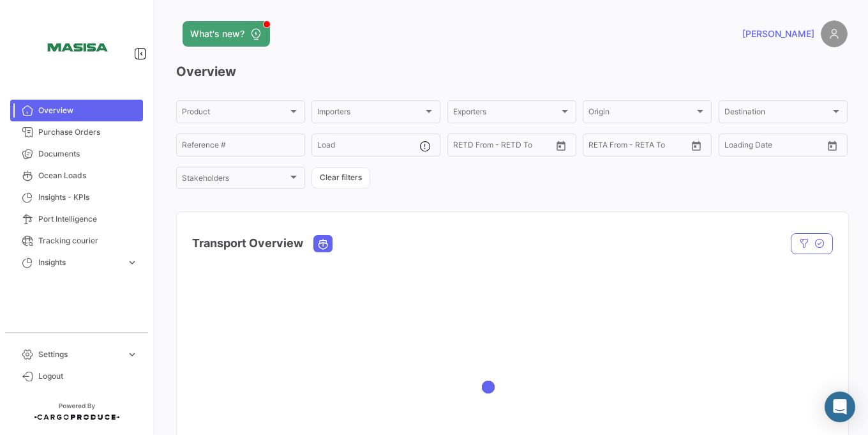 This screenshot has width=868, height=435. What do you see at coordinates (80, 262) in the screenshot?
I see `span: Insights` at bounding box center [80, 262].